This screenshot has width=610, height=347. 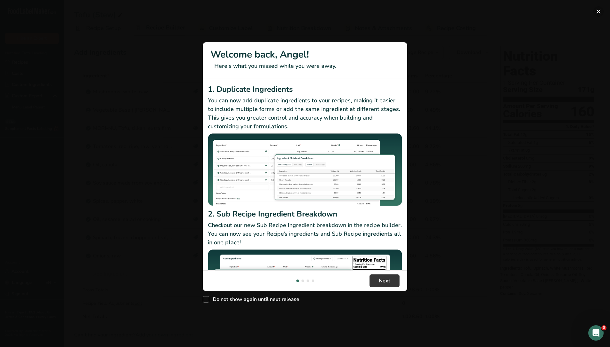 I want to click on h2: 2. Sub Recipe Ingredient Breakdown, so click(x=305, y=214).